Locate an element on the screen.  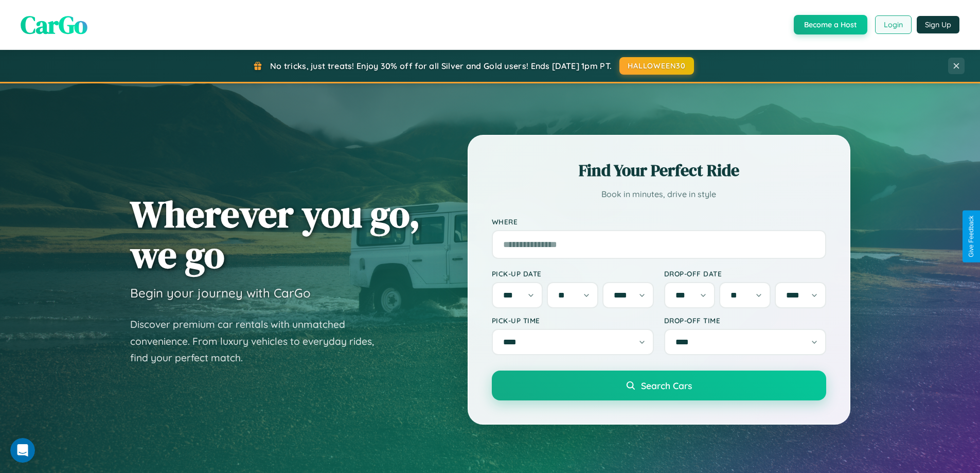
h1: Wherever you go, we go is located at coordinates (276, 234).